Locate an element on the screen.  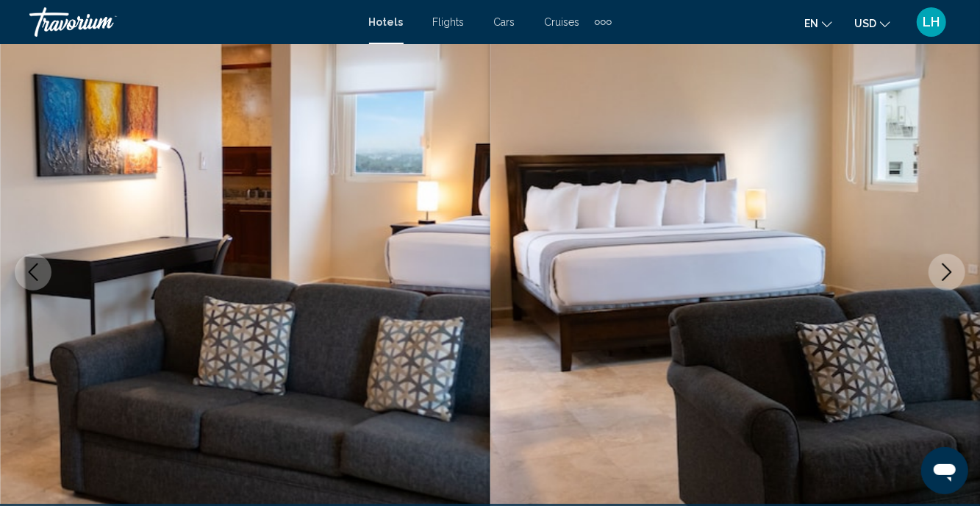
button: Extra navigation items is located at coordinates (603, 22).